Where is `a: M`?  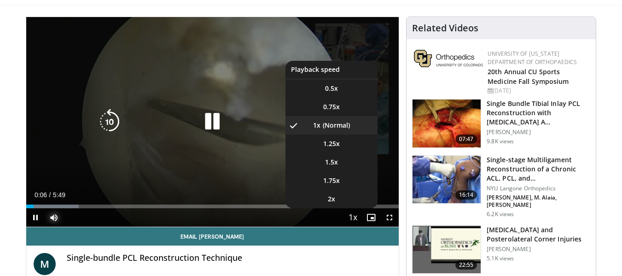
a: M is located at coordinates (45, 264).